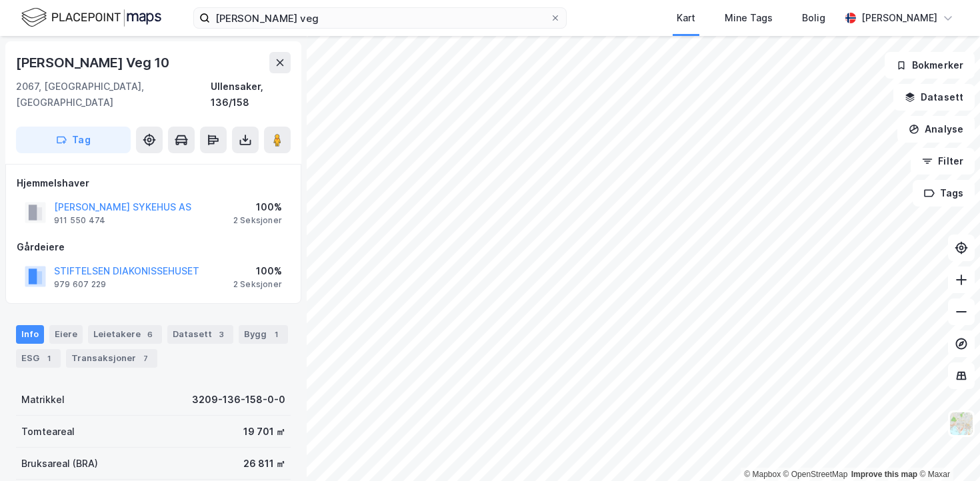 The height and width of the screenshot is (481, 980). What do you see at coordinates (150, 334) in the screenshot?
I see `div: 6` at bounding box center [150, 334].